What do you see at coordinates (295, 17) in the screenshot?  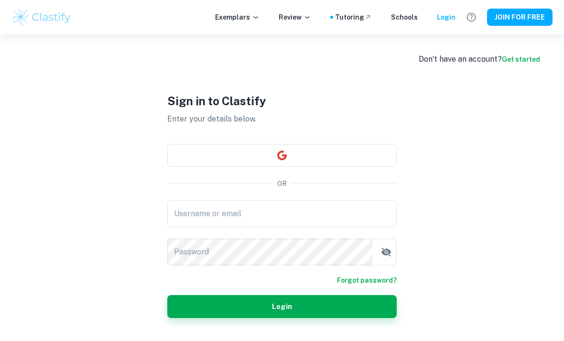 I see `p: Review` at bounding box center [295, 17].